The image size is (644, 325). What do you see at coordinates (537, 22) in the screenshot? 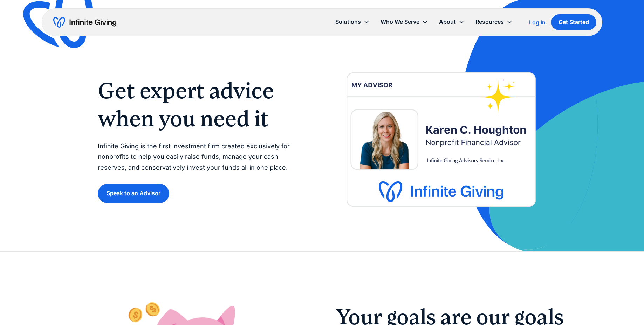
I see `a: Log In` at bounding box center [537, 22].